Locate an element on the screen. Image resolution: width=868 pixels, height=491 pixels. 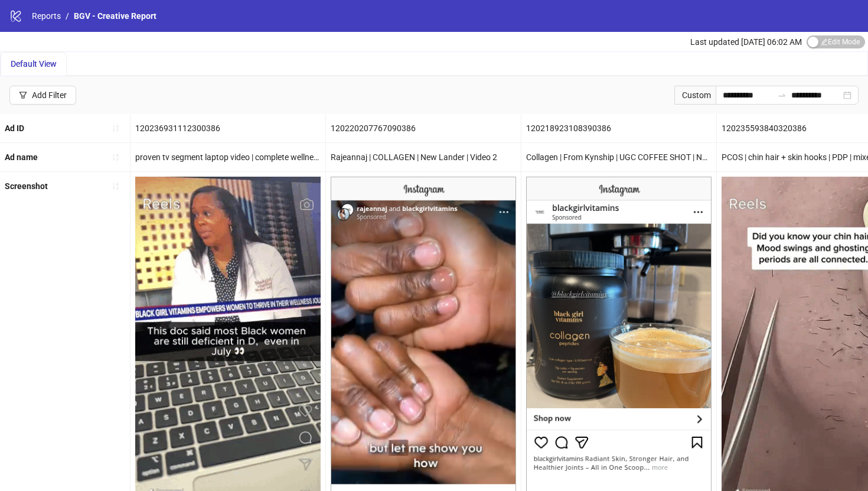
b: Ad ID is located at coordinates (15, 128).